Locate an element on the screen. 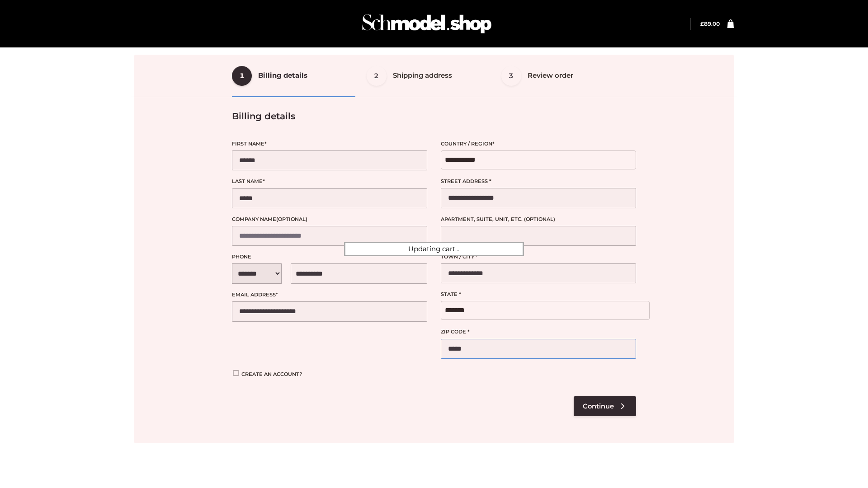 This screenshot has width=868, height=488. img: Schmodel Admin 964 is located at coordinates (426, 24).